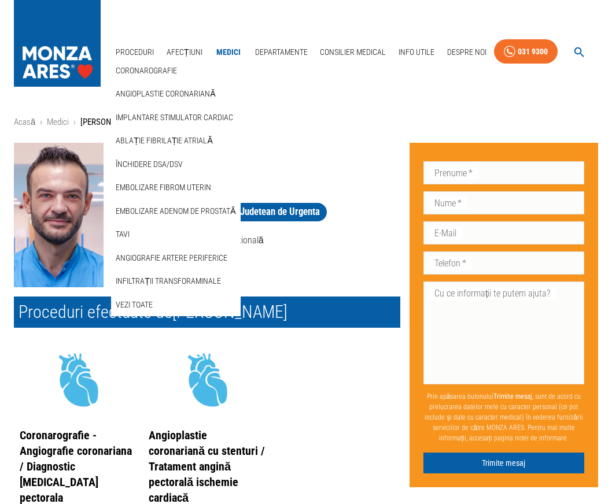 Image resolution: width=612 pixels, height=504 pixels. What do you see at coordinates (281, 52) in the screenshot?
I see `a: Departamente` at bounding box center [281, 52].